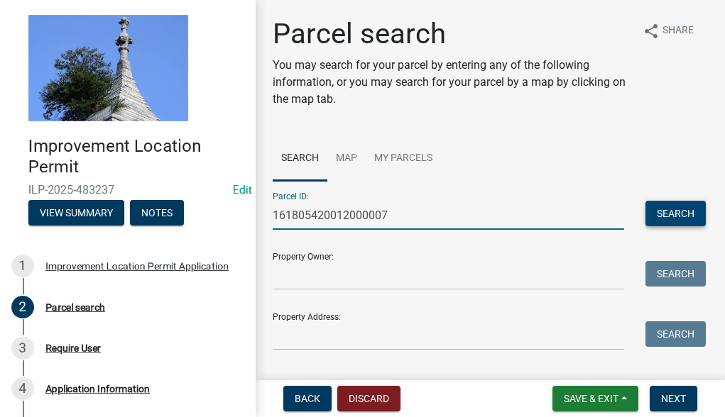  I want to click on button: shareShare, so click(668, 31).